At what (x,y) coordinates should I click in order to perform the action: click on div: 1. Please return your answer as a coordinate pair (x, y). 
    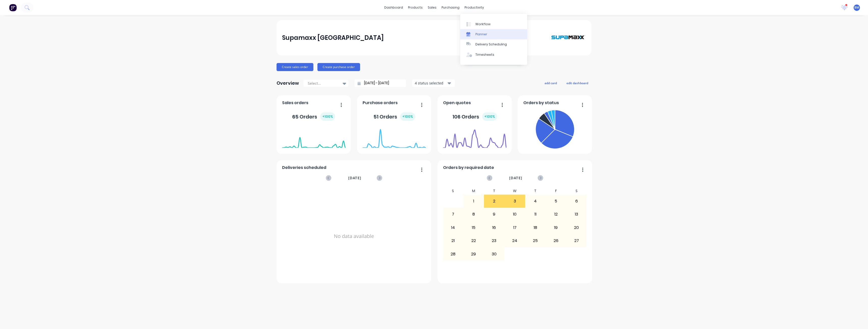
    Looking at the image, I should click on (474, 201).